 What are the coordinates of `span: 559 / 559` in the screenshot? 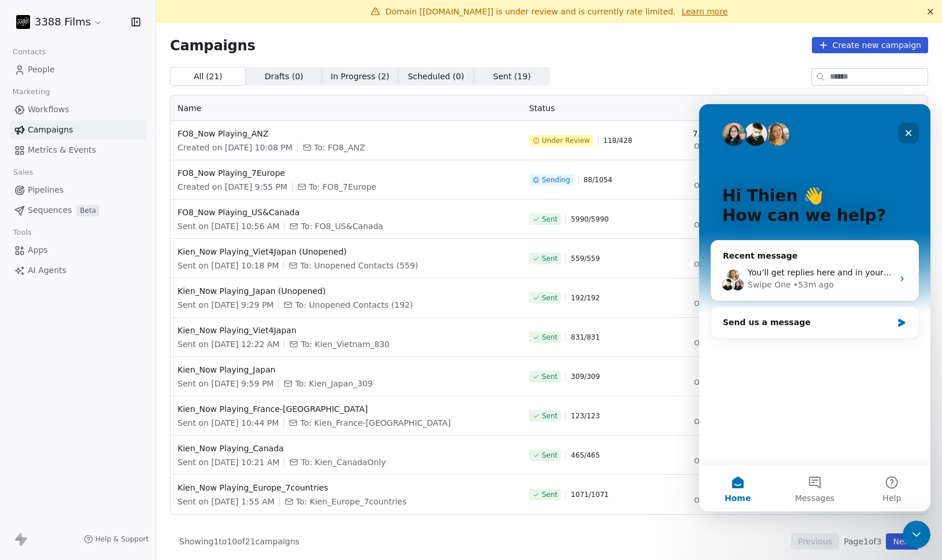 It's located at (585, 259).